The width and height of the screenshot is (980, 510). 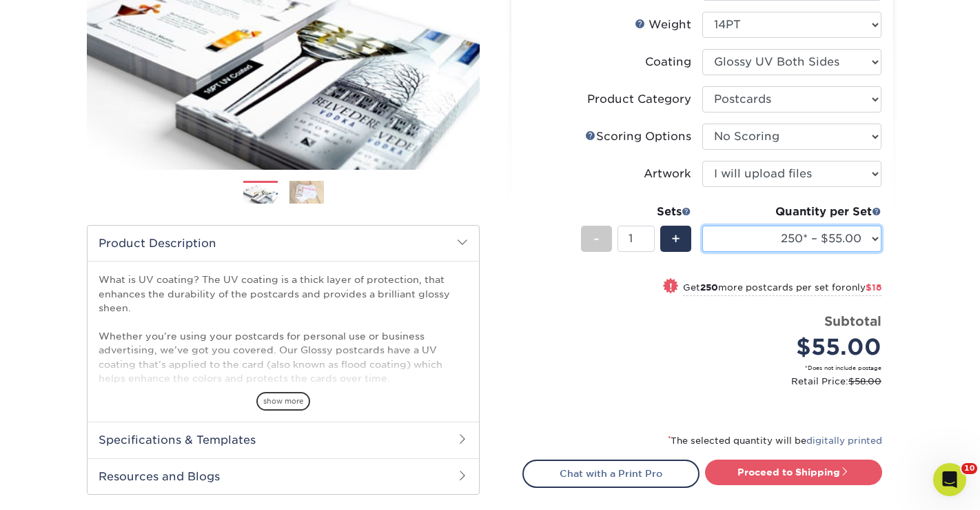 What do you see at coordinates (664, 24) in the screenshot?
I see `div: Weight` at bounding box center [664, 24].